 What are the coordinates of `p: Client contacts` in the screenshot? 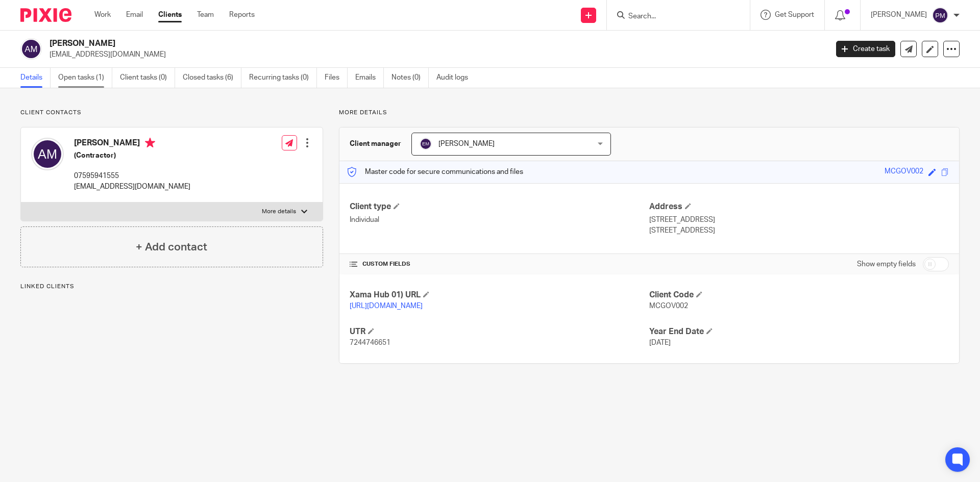 It's located at (171, 113).